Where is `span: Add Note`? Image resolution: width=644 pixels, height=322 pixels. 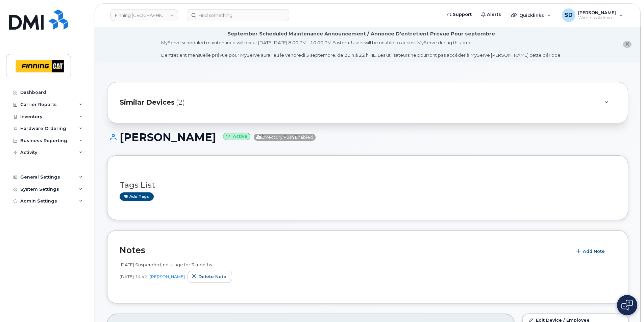 span: Add Note is located at coordinates (594, 251).